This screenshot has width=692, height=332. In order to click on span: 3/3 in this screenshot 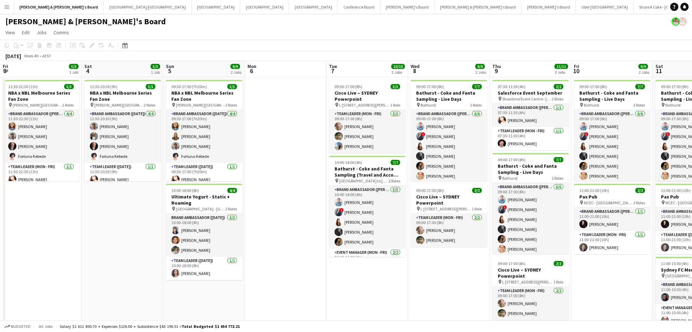, I will do `click(396, 86)`.